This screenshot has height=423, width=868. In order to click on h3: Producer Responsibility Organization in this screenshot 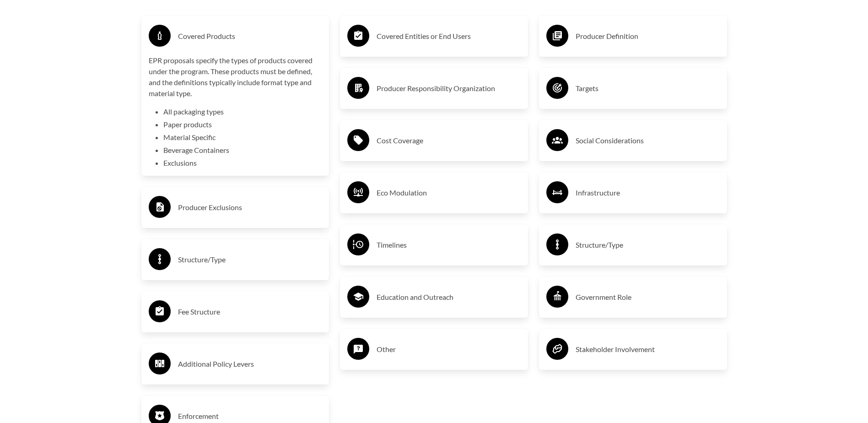, I will do `click(448, 88)`.